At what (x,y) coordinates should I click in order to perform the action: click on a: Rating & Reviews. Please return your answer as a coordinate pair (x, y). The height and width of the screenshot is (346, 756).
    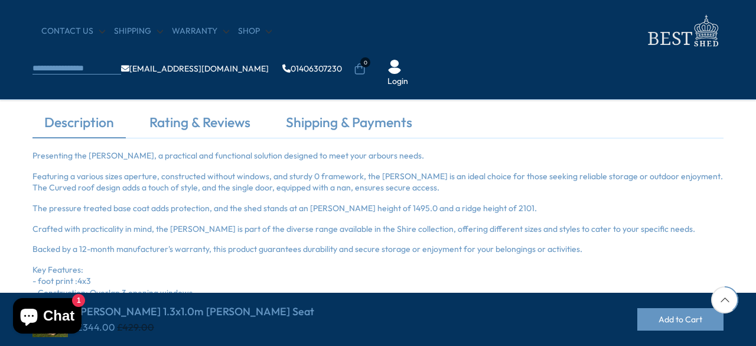
    Looking at the image, I should click on (200, 125).